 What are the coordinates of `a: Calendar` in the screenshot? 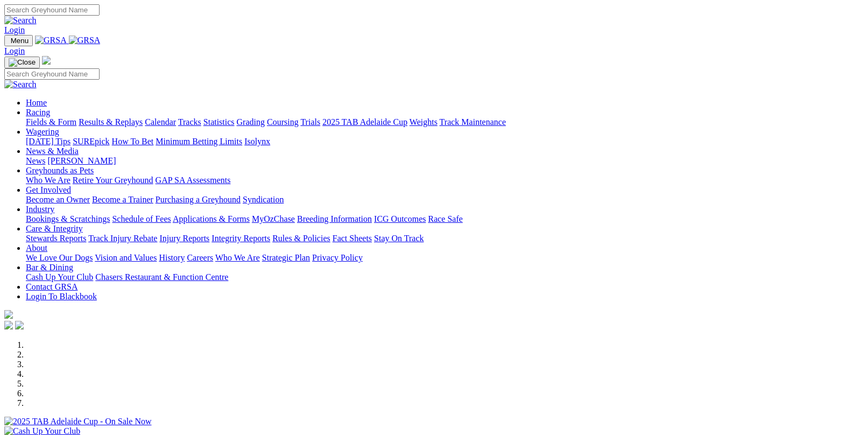 It's located at (160, 122).